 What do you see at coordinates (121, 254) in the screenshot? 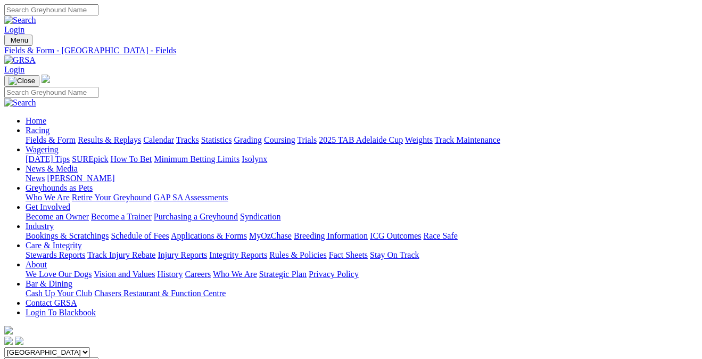
I see `a: Track Injury Rebate` at bounding box center [121, 254].